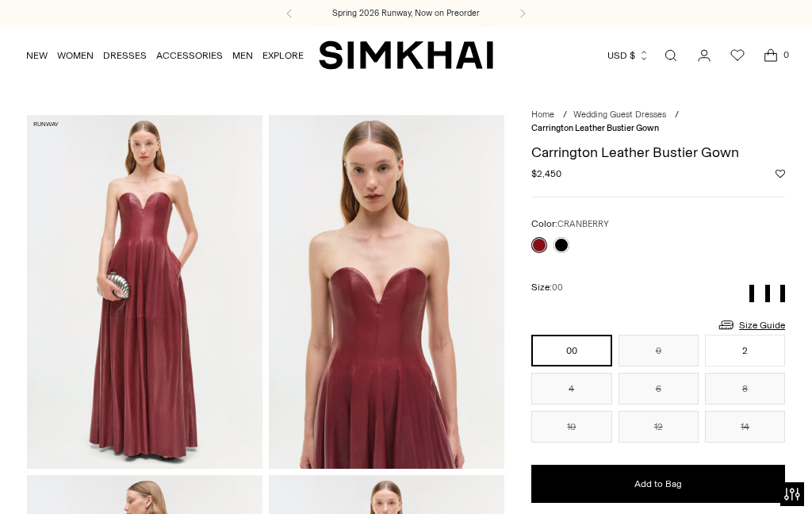 This screenshot has height=514, width=812. What do you see at coordinates (406, 55) in the screenshot?
I see `a: SIMKHAI` at bounding box center [406, 55].